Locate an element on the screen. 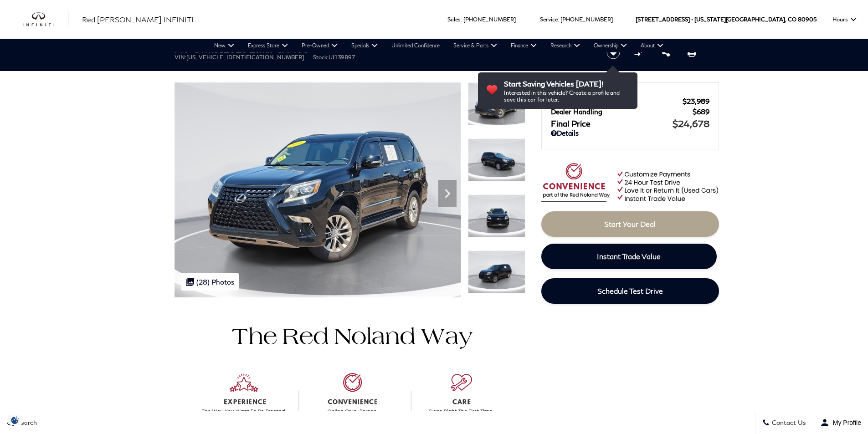 This screenshot has height=434, width=868. section: Click to Open Cookie Consent Modal is located at coordinates (15, 420).